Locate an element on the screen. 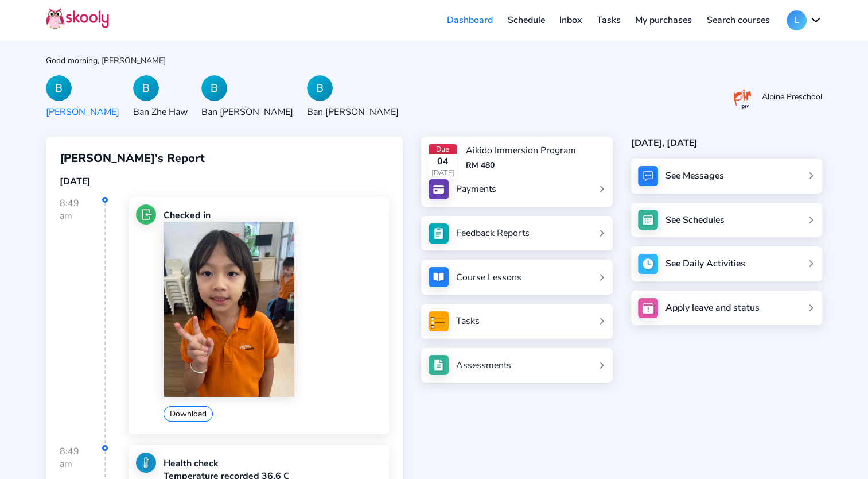 This screenshot has width=868, height=479. img: tasksForMpWeb.png is located at coordinates (438, 321).